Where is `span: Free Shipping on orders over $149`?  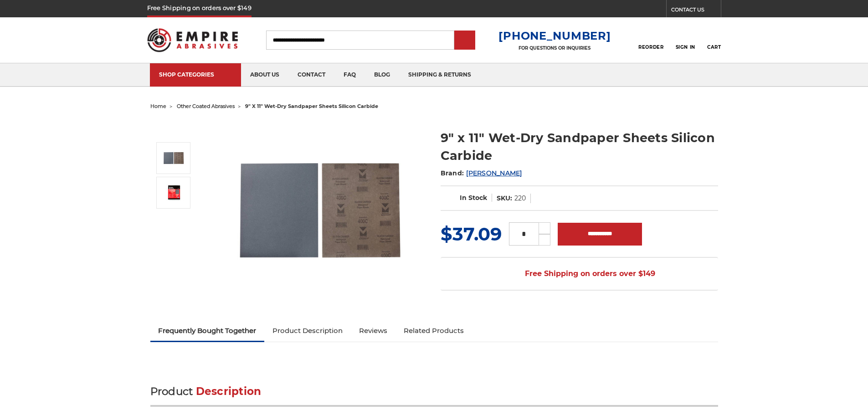
span: Free Shipping on orders over $149 is located at coordinates (579, 274).